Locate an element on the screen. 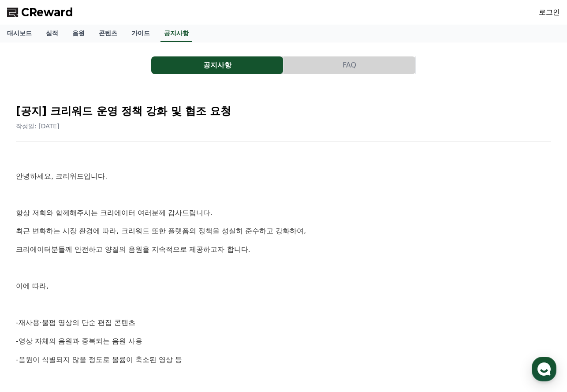  span: 대화 is located at coordinates (86, 297).